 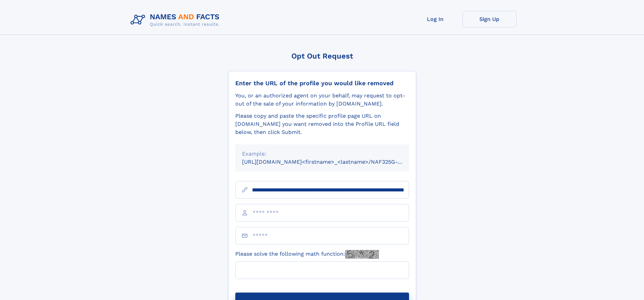 What do you see at coordinates (322, 100) in the screenshot?
I see `div: You, or an authorized agent on your behalf, may request to opt-out of the sale of your informatio...` at bounding box center [322, 100].